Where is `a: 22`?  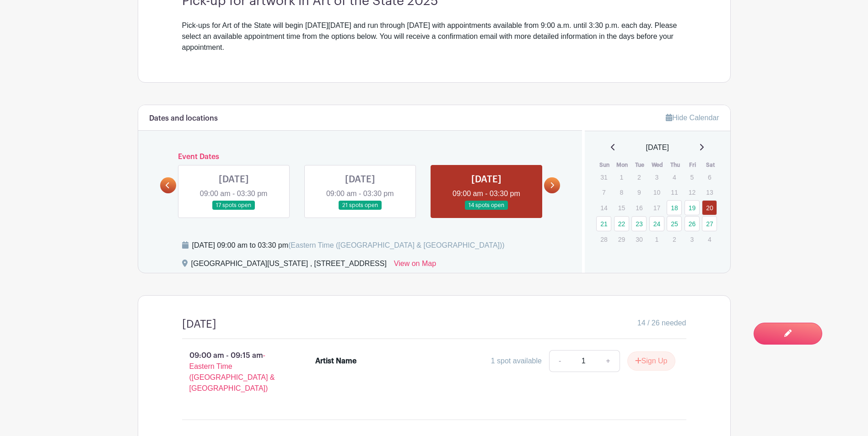 a: 22 is located at coordinates (621, 223).